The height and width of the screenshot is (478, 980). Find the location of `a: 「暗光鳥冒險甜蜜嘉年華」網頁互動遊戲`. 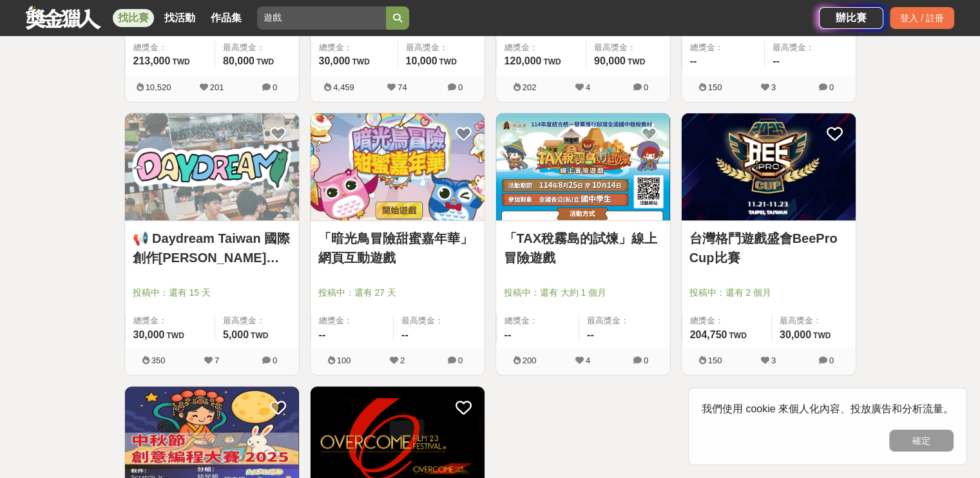

a: 「暗光鳥冒險甜蜜嘉年華」網頁互動遊戲 is located at coordinates (398, 248).